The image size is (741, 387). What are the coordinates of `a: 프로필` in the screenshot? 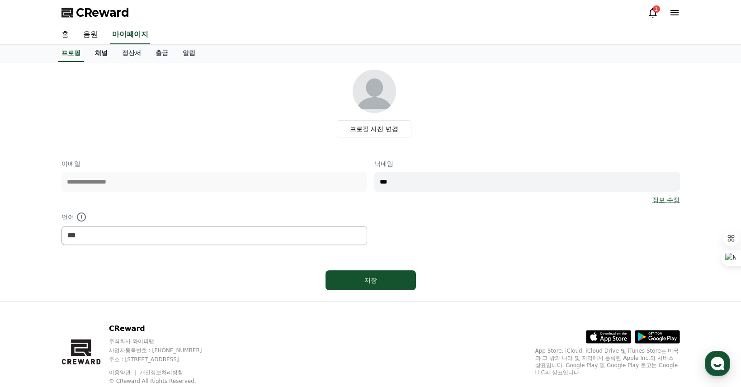 It's located at (71, 53).